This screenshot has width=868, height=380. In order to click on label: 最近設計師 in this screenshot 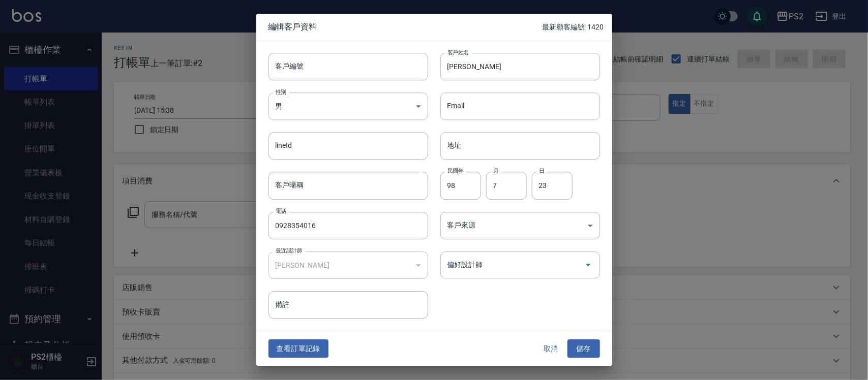, I will do `click(289, 250)`.